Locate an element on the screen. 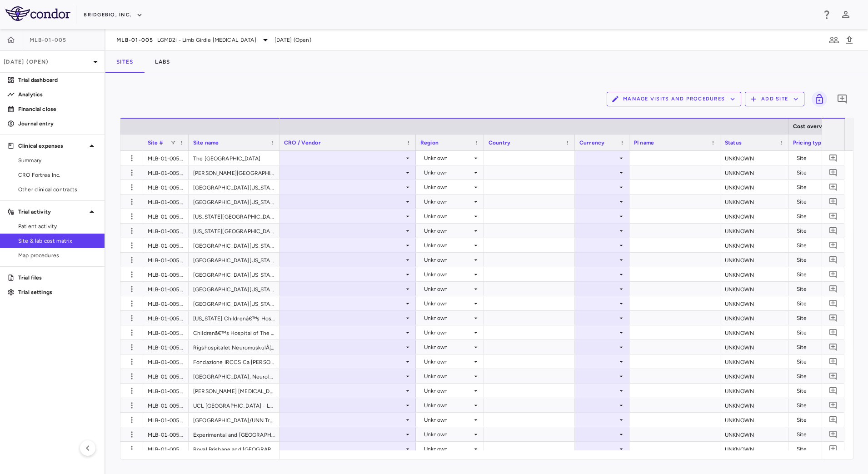 The height and width of the screenshot is (474, 868). div: MLB-01-005_209 is located at coordinates (166, 434).